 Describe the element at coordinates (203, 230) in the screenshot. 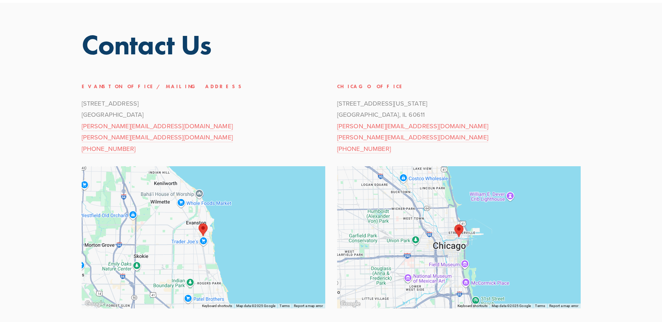

I see `div: Steger IP 1603 Orrington Ave Suite 600 Evanston, IL 60201, United States` at that location.